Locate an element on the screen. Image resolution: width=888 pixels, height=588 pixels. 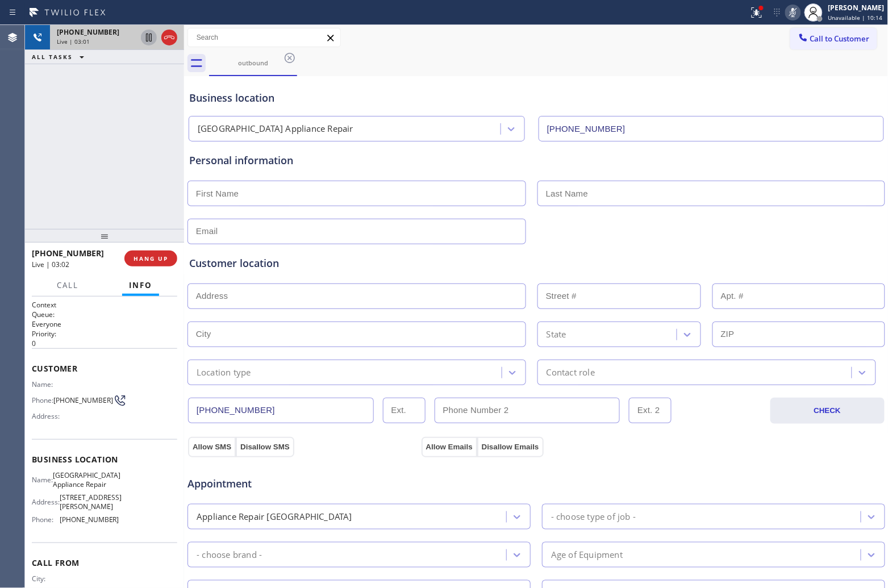
button: Info is located at coordinates (140, 285).